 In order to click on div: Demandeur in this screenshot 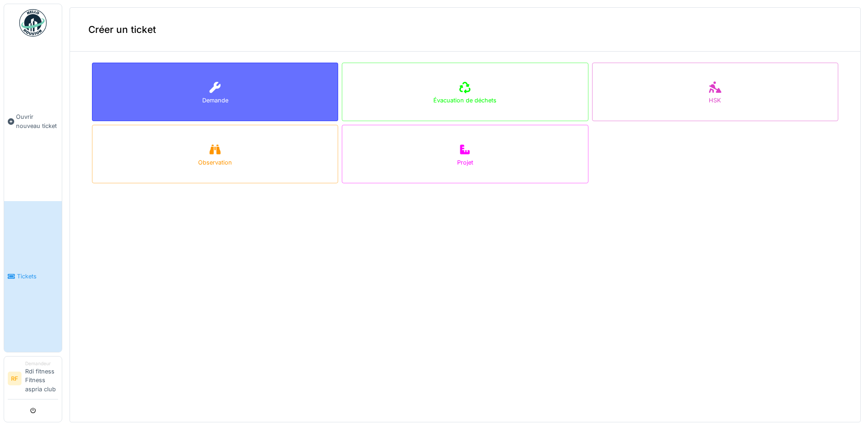, I will do `click(42, 363)`.